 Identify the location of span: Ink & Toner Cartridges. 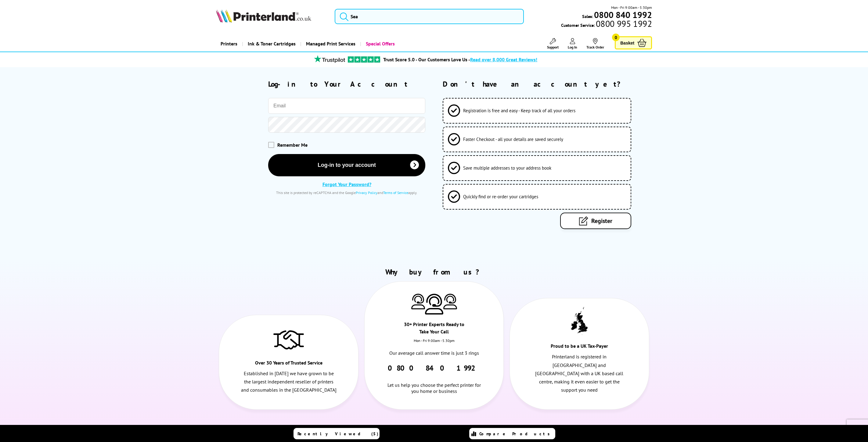
(271, 43).